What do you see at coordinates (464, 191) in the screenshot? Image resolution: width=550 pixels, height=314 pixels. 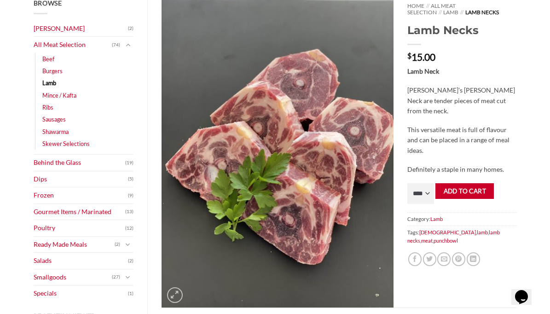 I see `button: Add to cart` at bounding box center [464, 191].